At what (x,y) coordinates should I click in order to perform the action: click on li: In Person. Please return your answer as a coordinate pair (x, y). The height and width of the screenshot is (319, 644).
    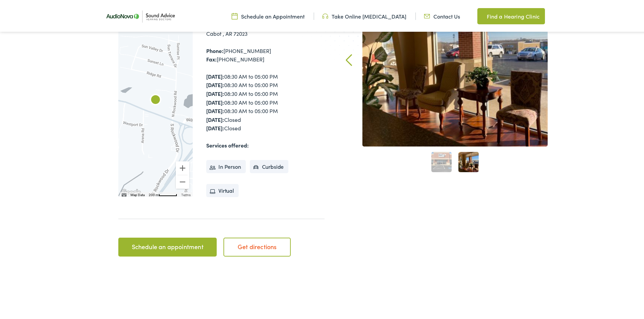
    Looking at the image, I should click on (226, 166).